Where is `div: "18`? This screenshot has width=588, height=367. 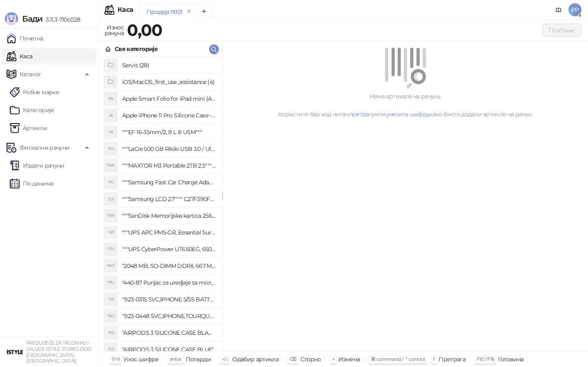
div: "18 is located at coordinates (111, 132).